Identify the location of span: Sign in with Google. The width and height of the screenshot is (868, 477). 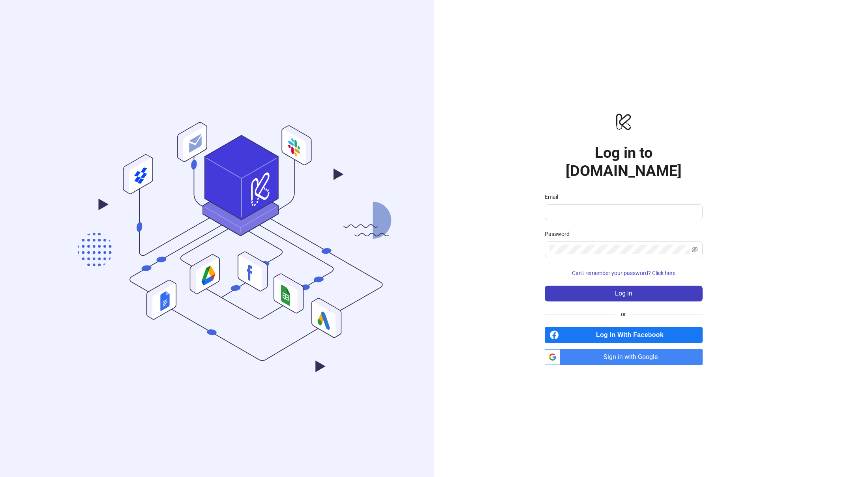
(633, 357).